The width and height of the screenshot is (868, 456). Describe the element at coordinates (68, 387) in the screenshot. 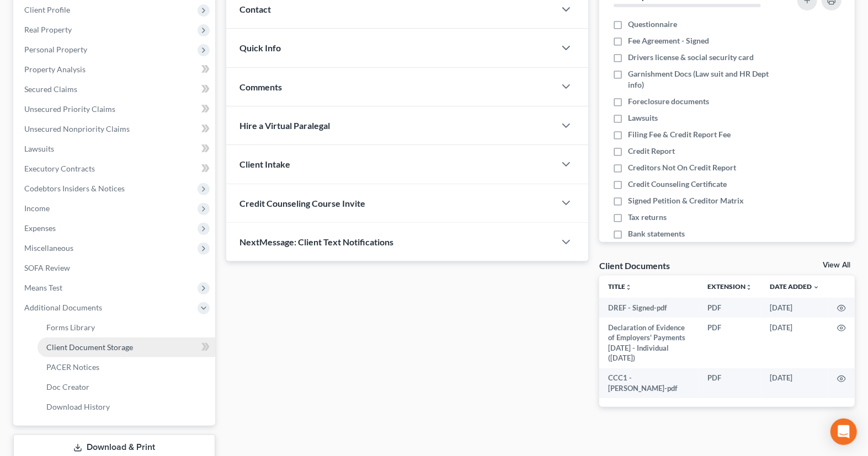

I see `span: Doc Creator` at that location.